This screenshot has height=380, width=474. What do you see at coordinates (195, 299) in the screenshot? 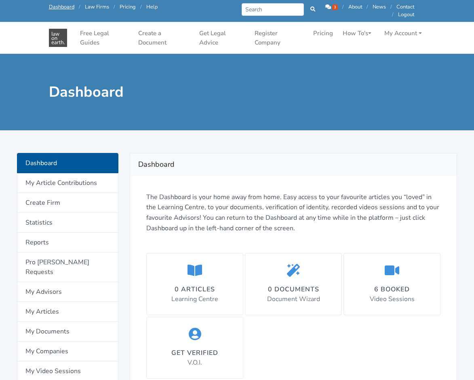
I see `p: Learning Centre` at bounding box center [195, 299].